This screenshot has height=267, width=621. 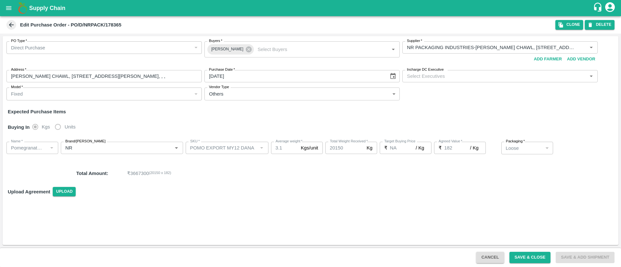 What do you see at coordinates (219, 87) in the screenshot?
I see `label: Vendor Type` at bounding box center [219, 87].